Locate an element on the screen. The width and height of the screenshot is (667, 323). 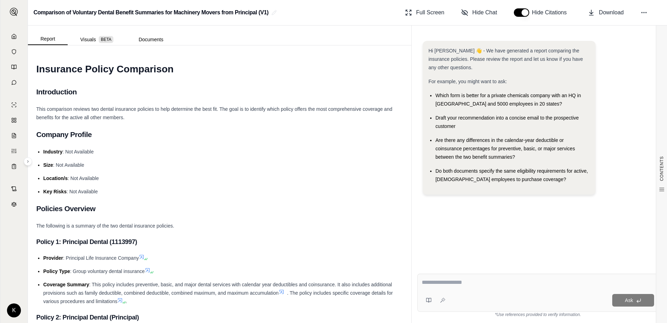
button: Documents is located at coordinates (151, 39).